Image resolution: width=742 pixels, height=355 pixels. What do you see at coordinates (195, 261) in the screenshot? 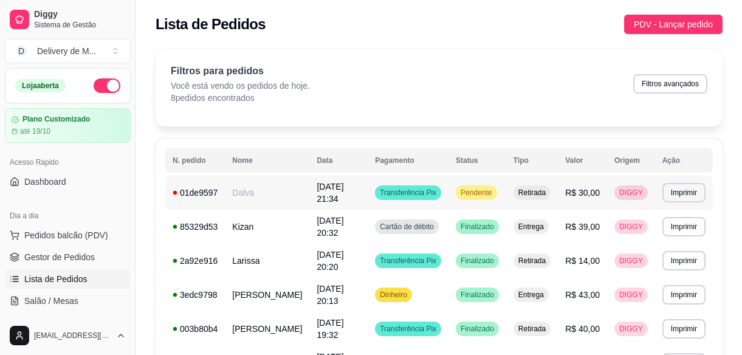
I see `div: 2a92e916` at bounding box center [195, 261].